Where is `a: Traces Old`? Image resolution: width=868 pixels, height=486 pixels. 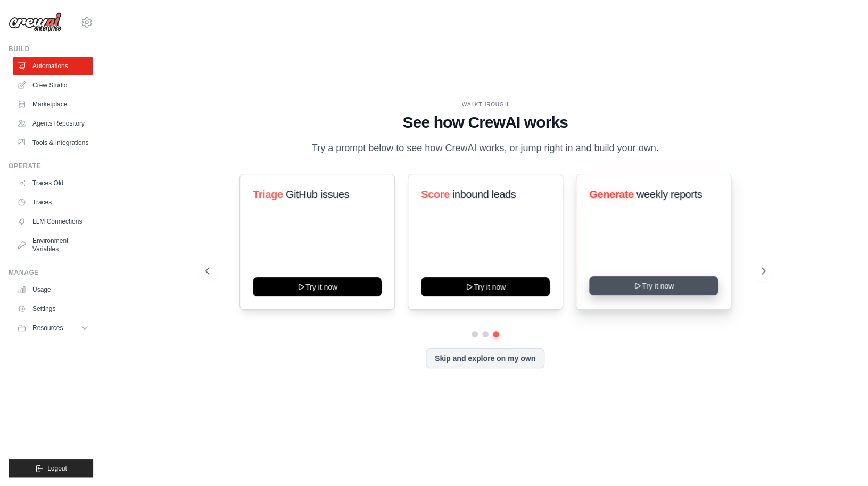
a: Traces Old is located at coordinates (53, 183).